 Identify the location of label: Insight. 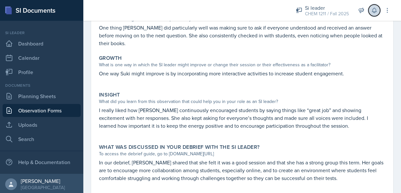
(109, 95).